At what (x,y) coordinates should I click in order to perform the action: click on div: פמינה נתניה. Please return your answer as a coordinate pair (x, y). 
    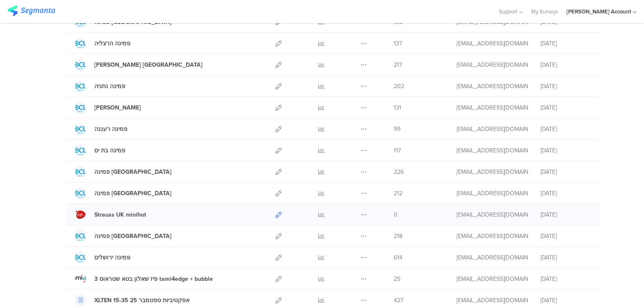
    Looking at the image, I should click on (110, 86).